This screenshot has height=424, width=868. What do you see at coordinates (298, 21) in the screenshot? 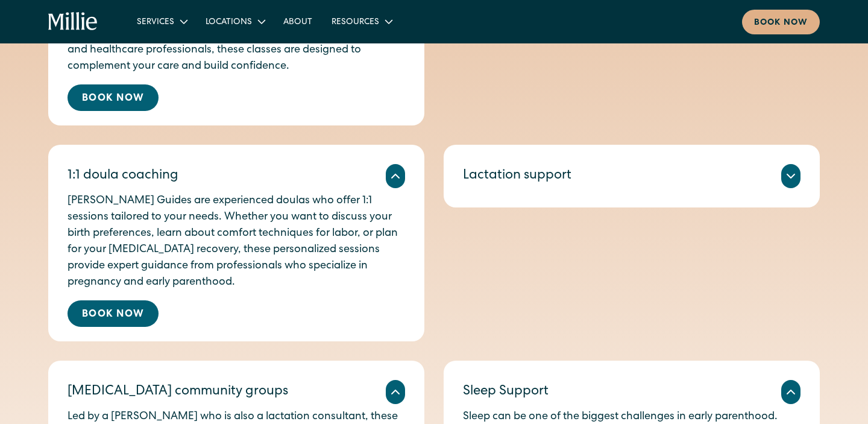
I see `a: About` at bounding box center [298, 21].